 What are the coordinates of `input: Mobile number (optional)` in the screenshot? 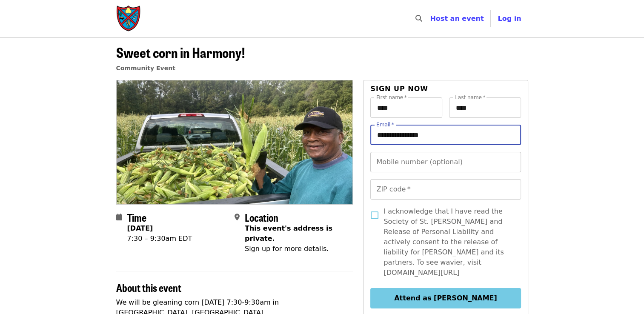 It's located at (445, 162).